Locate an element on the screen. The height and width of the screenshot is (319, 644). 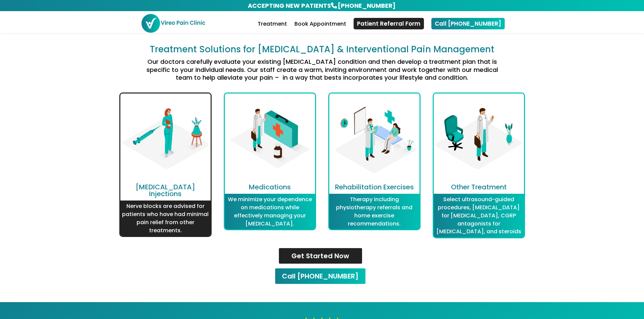
a: Book Appointment is located at coordinates (320, 27).